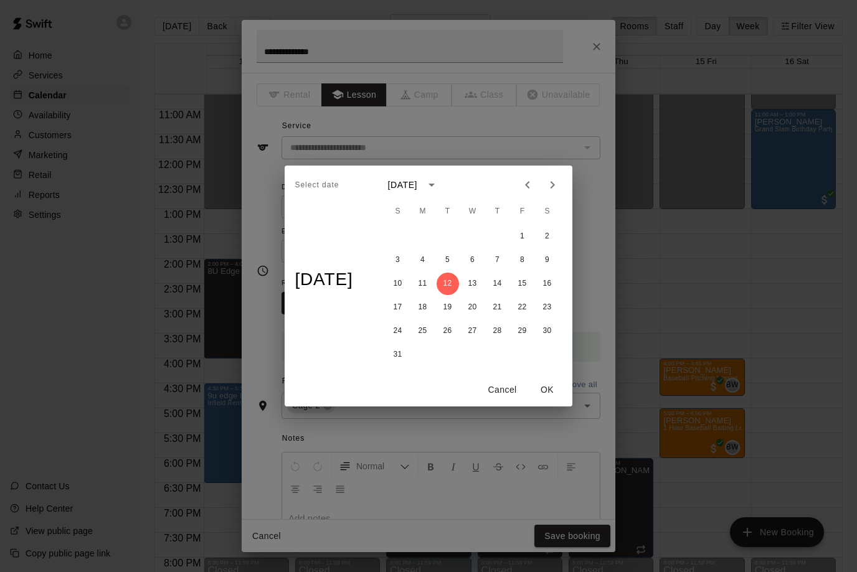 Image resolution: width=857 pixels, height=572 pixels. I want to click on button: 23, so click(547, 308).